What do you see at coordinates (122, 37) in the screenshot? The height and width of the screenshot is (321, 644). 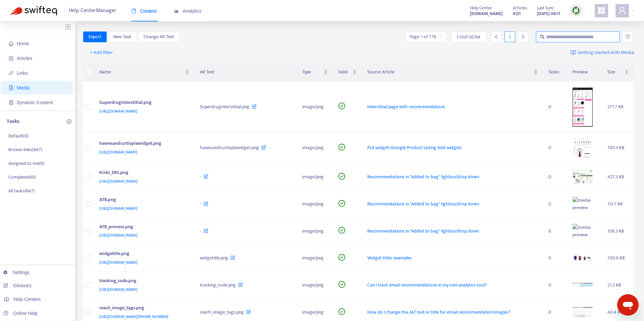 I see `button: New Task` at bounding box center [122, 37].